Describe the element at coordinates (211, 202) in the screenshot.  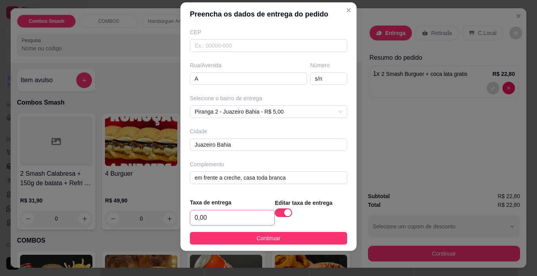
I see `strong: Taxa de entrega` at that location.